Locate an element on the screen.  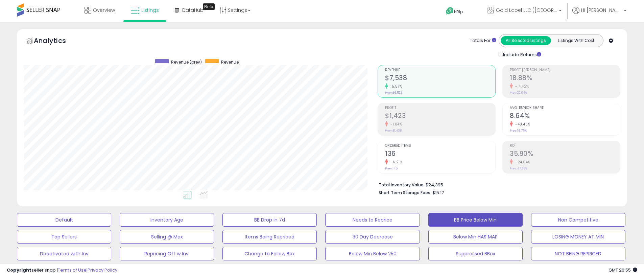
button: BB Drop in 7d is located at coordinates (269, 220).